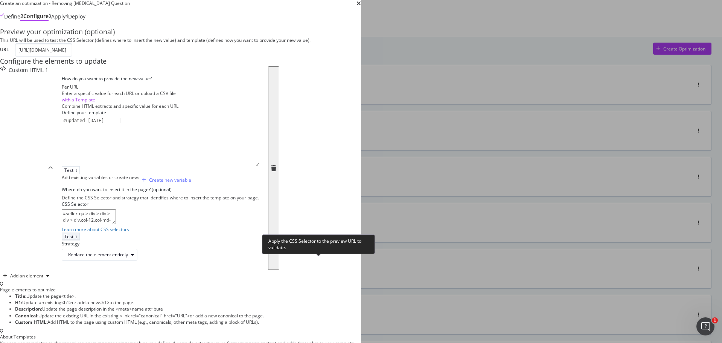 The image size is (722, 343). I want to click on label: How do you want to provide the new value?, so click(107, 78).